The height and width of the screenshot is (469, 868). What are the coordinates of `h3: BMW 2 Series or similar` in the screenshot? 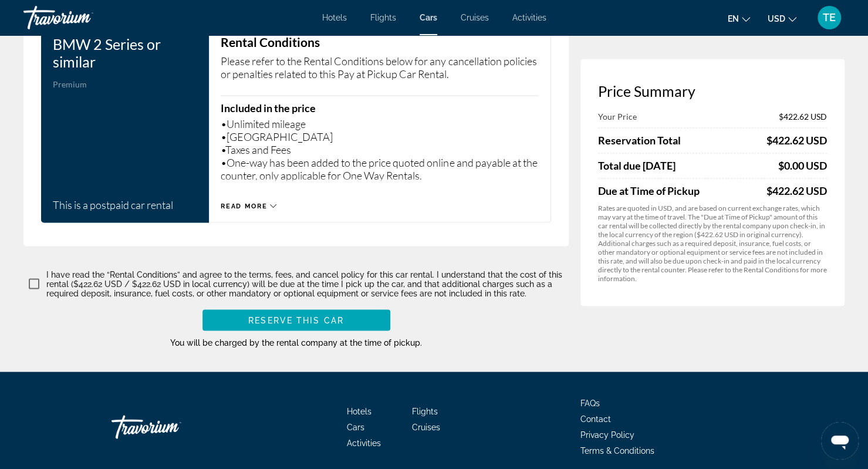 It's located at (125, 53).